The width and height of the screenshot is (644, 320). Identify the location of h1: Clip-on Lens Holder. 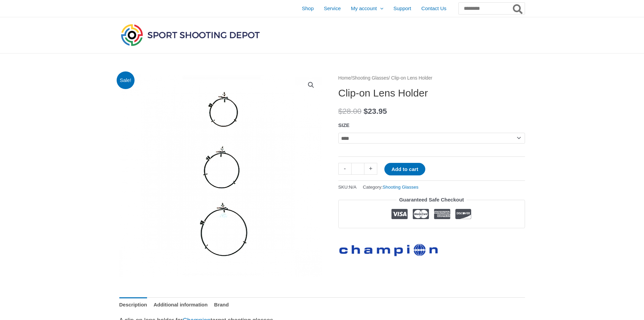
(432, 93).